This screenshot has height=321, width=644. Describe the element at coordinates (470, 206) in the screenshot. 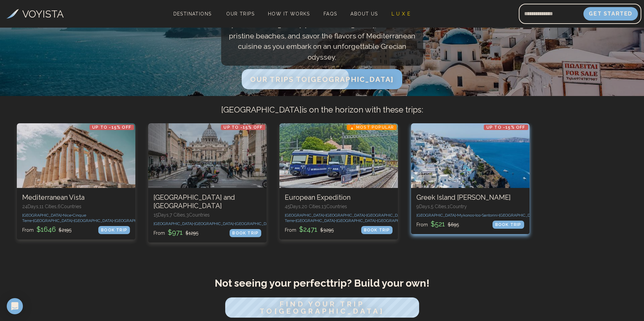

I see `p: 9 Days, 5 Cities, 1 Countr y` at that location.